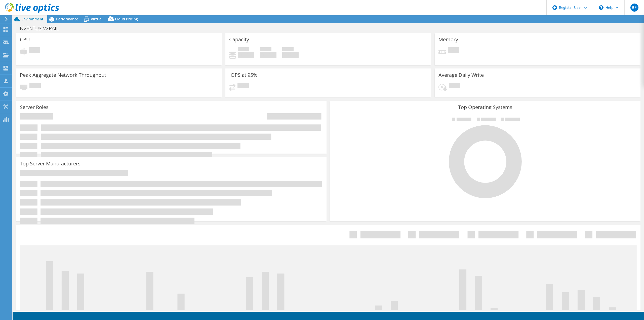 This screenshot has width=644, height=320. Describe the element at coordinates (126, 19) in the screenshot. I see `span: Cloud Pricing` at that location.